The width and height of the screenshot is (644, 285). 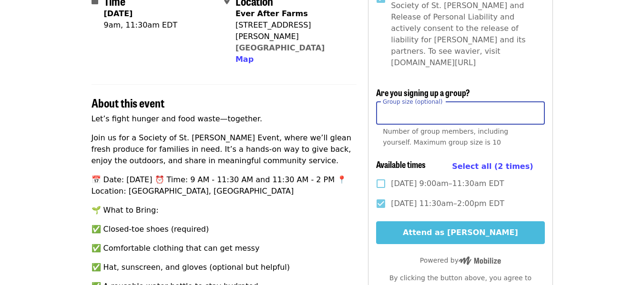 What do you see at coordinates (461, 260) in the screenshot?
I see `span: Powered by` at bounding box center [461, 260].